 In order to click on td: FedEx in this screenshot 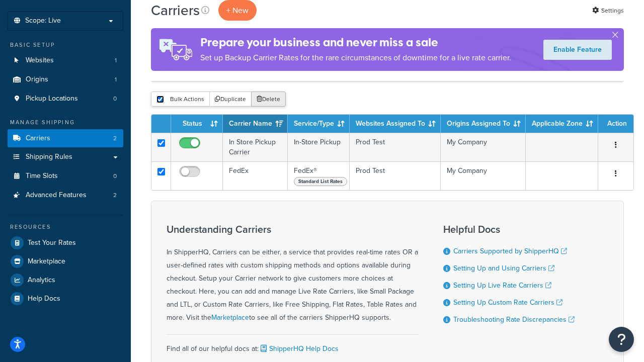, I will do `click(255, 176)`.